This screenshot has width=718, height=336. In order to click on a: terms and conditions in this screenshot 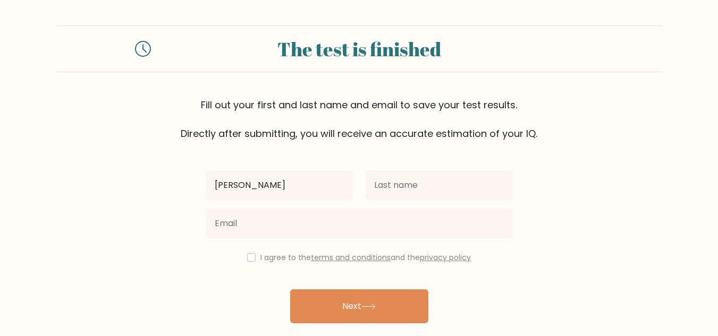, I will do `click(351, 258)`.